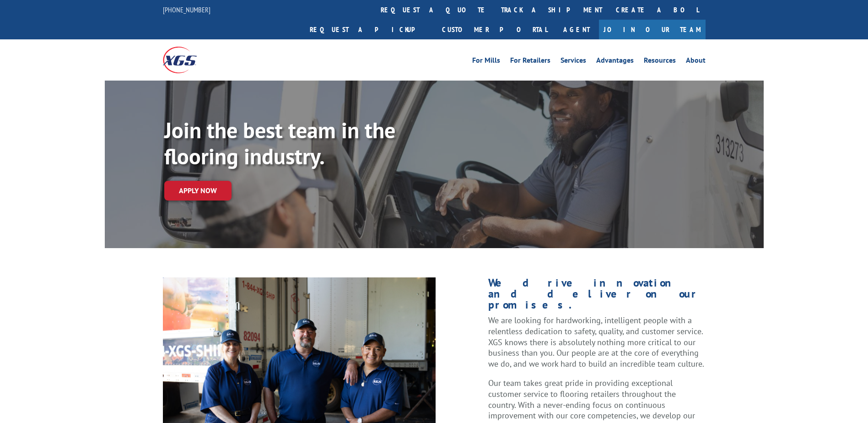  I want to click on strong: Join the best team in the flooring industry., so click(280, 144).